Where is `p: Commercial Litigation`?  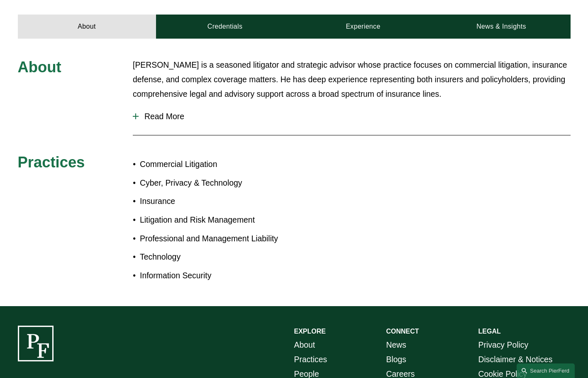 p: Commercial Litigation is located at coordinates (217, 164).